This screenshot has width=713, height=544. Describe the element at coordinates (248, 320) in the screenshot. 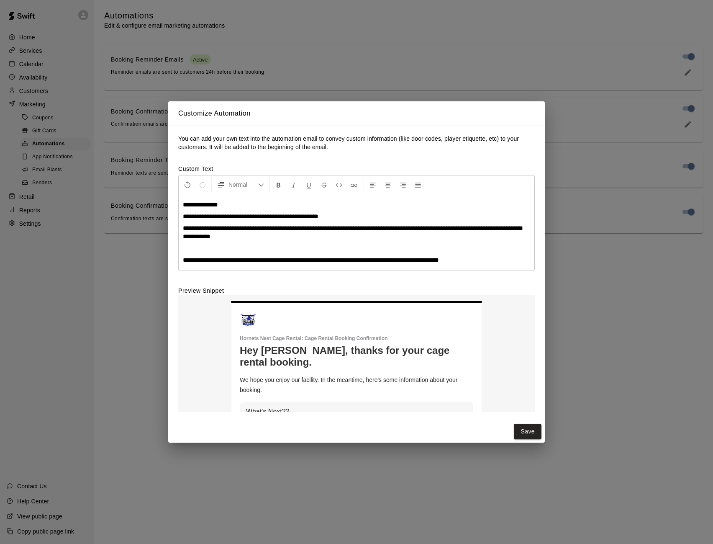

I see `img: Hornets Nest Cage Rental` at that location.